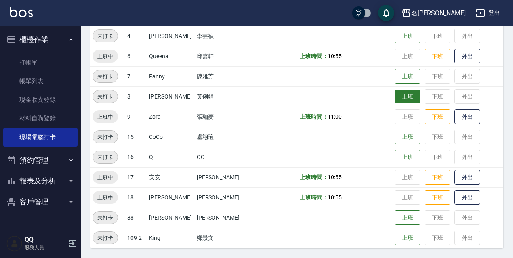  Describe the element at coordinates (222, 238) in the screenshot. I see `td: 鄭景文` at that location.